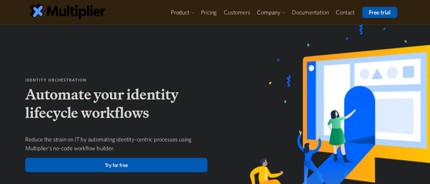  Describe the element at coordinates (116, 80) in the screenshot. I see `h6: identity orchestration` at that location.